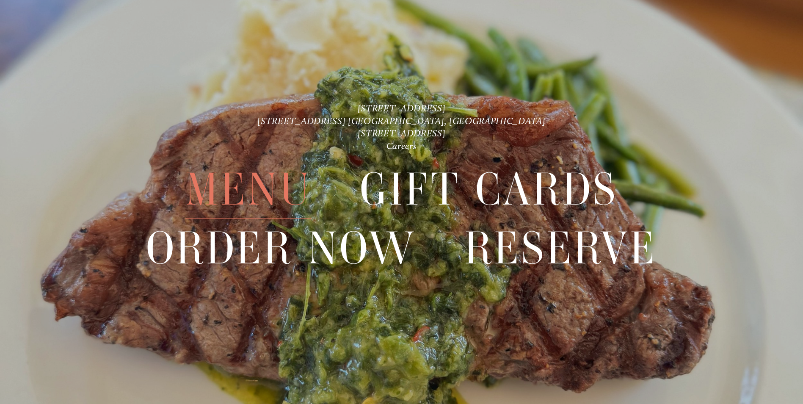 Image resolution: width=803 pixels, height=404 pixels. I want to click on a: Gift Cards, so click(488, 189).